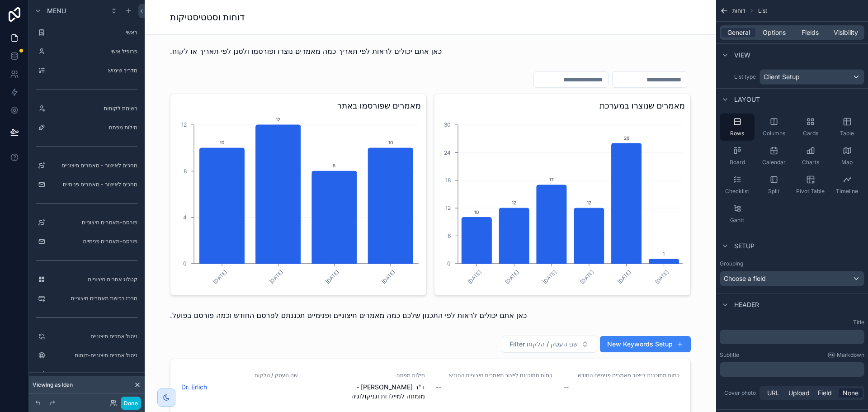 This screenshot has width=868, height=412. I want to click on span: Columns, so click(774, 133).